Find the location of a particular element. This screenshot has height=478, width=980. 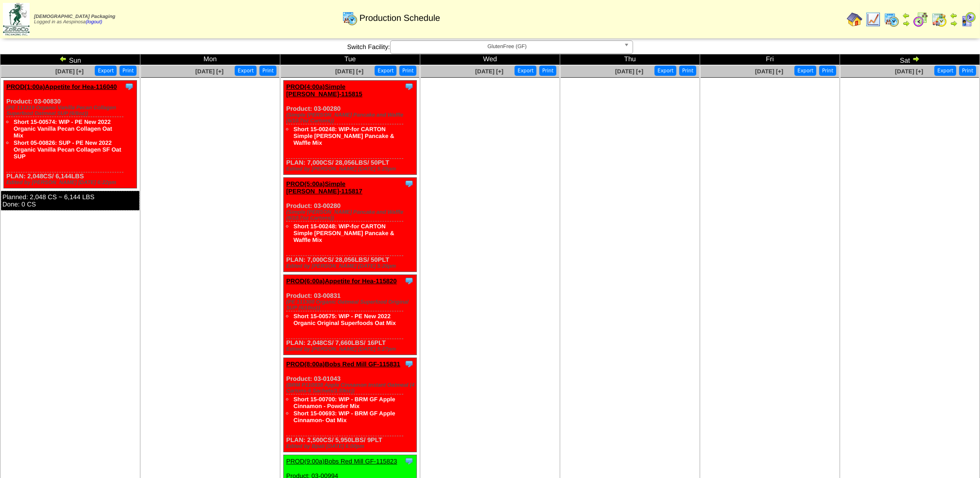

td: Sun is located at coordinates (71, 60).